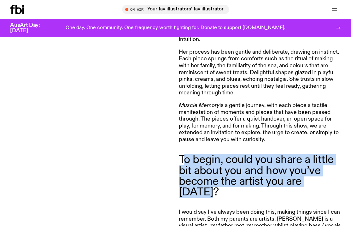 This screenshot has width=351, height=226. What do you see at coordinates (199, 105) in the screenshot?
I see `em: Muscle Memory` at bounding box center [199, 105].